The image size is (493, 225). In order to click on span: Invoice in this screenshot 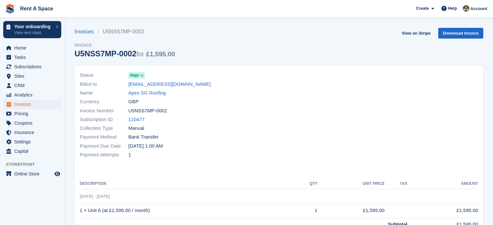, I will do `click(125, 45)`.